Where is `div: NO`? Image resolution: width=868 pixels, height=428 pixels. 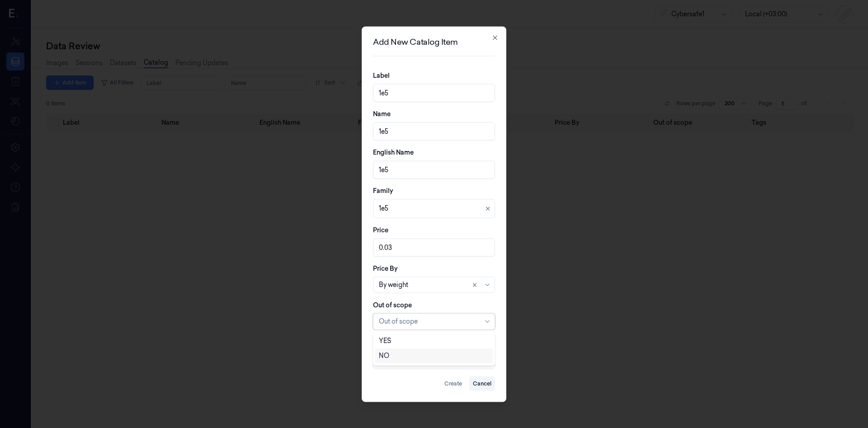 div: NO is located at coordinates (384, 355).